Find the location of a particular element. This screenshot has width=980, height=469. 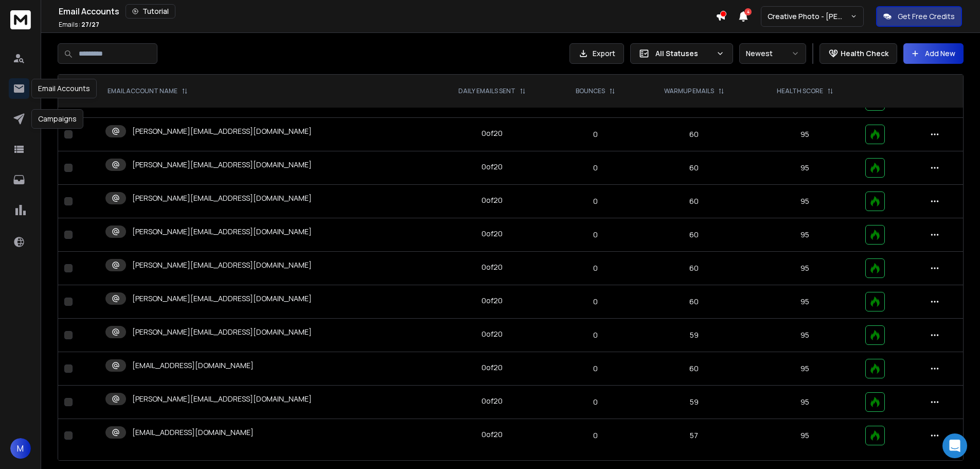

button: Add New is located at coordinates (933, 53).